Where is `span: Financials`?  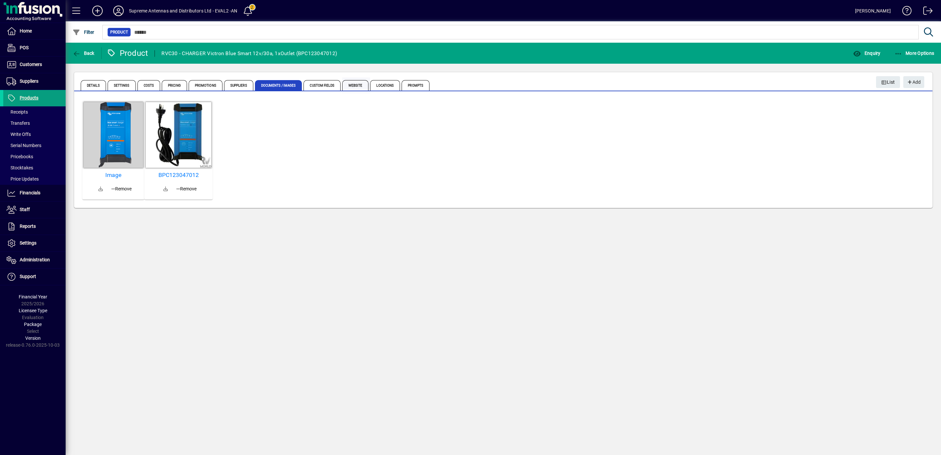 span: Financials is located at coordinates (30, 193).